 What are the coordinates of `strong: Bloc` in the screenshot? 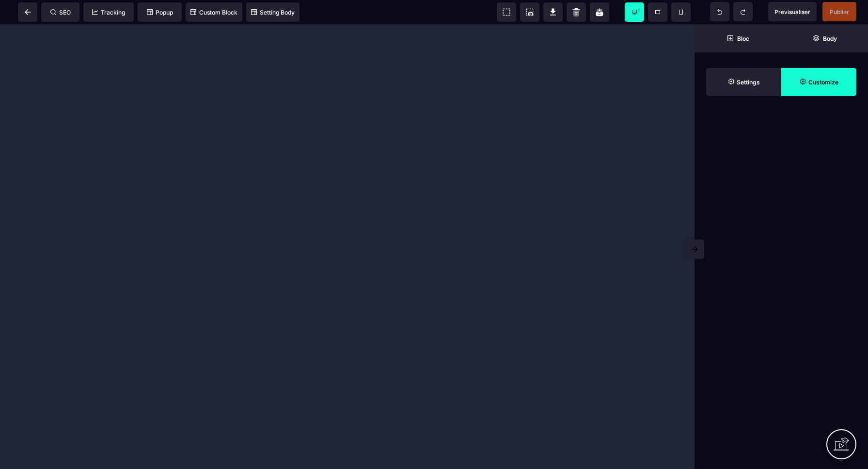 It's located at (743, 38).